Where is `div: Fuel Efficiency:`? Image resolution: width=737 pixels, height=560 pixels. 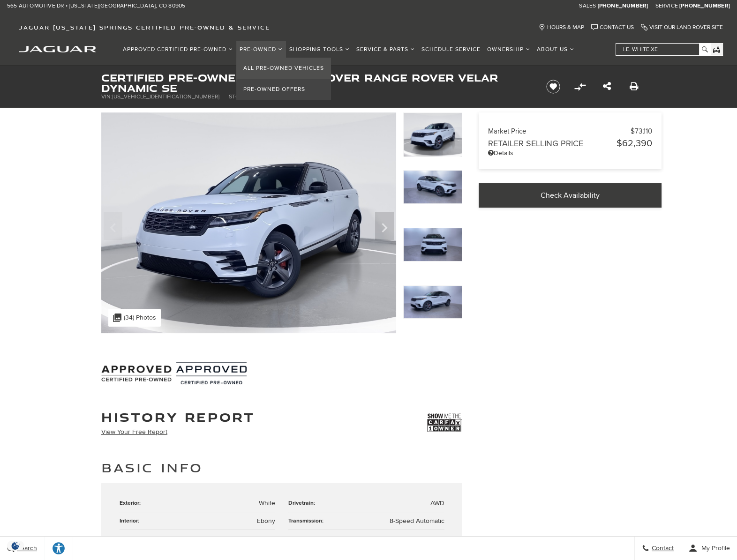
div: Fuel Efficiency: is located at coordinates (310, 539).